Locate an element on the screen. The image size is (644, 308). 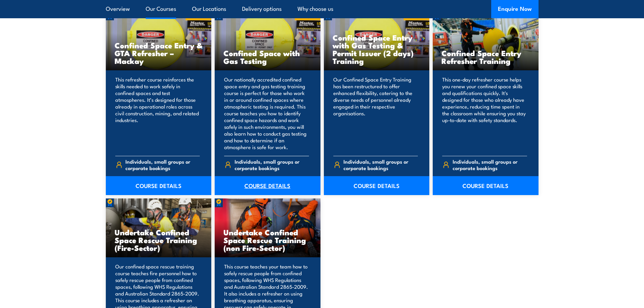
h3: Confined Space with Gas Testing is located at coordinates (267, 57).